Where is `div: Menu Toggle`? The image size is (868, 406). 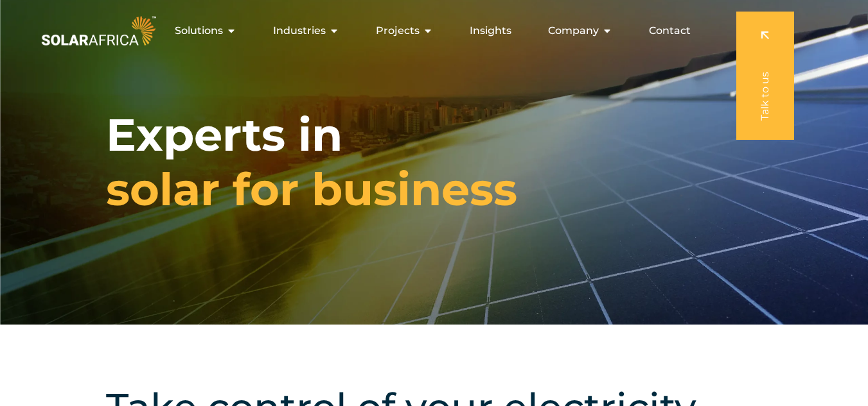 div: Menu Toggle is located at coordinates (430, 31).